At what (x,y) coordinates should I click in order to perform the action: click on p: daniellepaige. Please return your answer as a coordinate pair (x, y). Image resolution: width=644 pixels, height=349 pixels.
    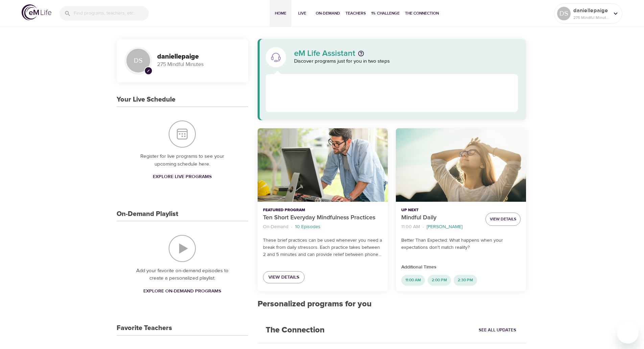
    Looking at the image, I should click on (592, 11).